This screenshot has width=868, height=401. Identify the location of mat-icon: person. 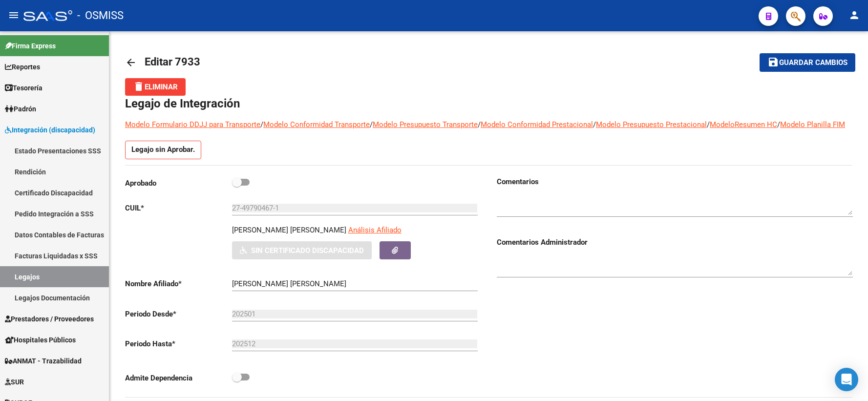
(854, 15).